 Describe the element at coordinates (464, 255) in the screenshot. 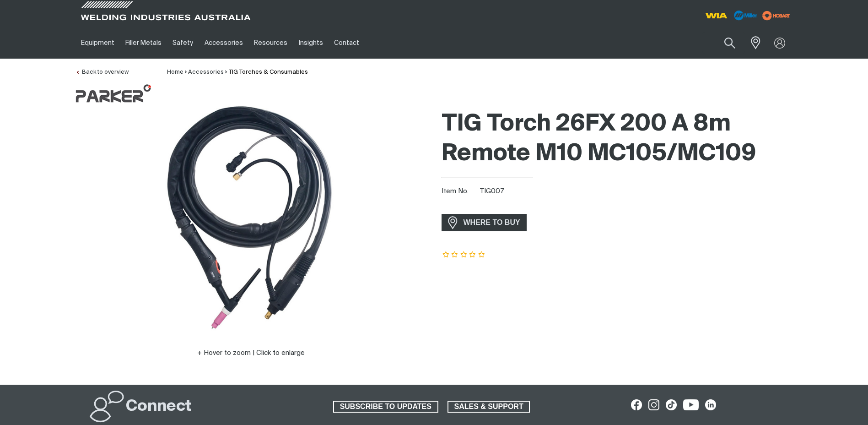

I see `span: Rating: {0}` at that location.